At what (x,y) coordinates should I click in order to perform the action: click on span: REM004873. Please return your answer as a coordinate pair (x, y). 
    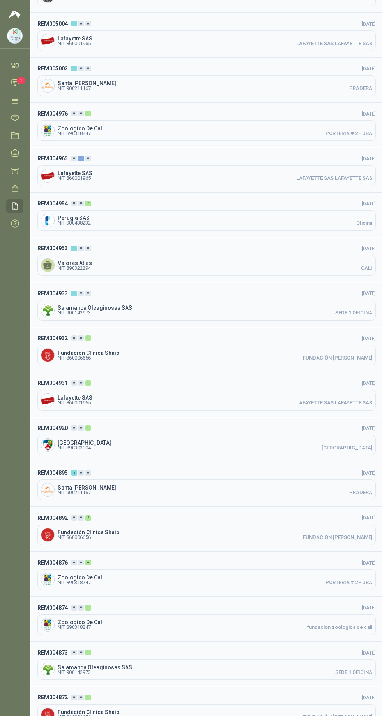
    Looking at the image, I should click on (53, 653).